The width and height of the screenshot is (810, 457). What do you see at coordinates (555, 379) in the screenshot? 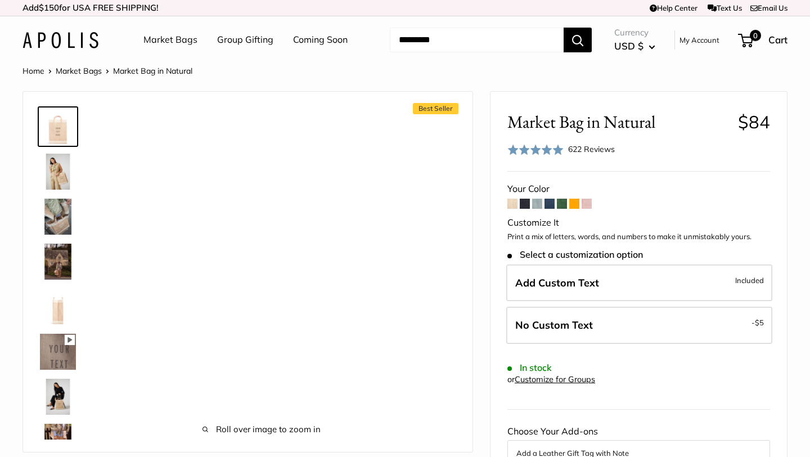
I see `a: Customize for Groups` at bounding box center [555, 379].